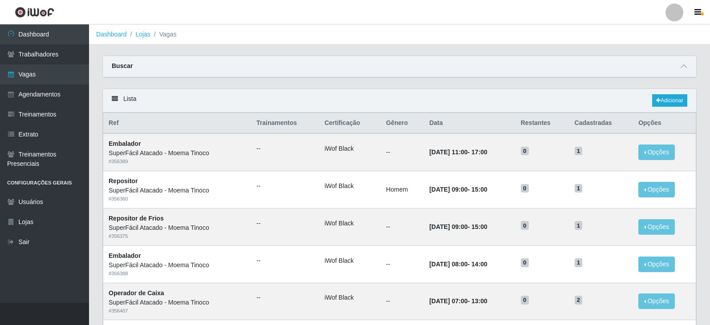  What do you see at coordinates (542, 123) in the screenshot?
I see `th: Restantes` at bounding box center [542, 123].